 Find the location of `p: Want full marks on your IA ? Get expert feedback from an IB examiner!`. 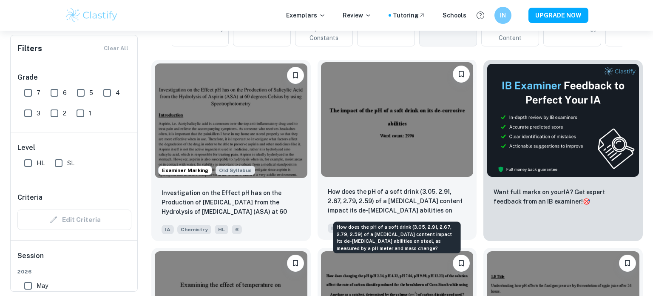

p: Want full marks on your IA ? Get expert feedback from an IB examiner! is located at coordinates (563, 196).